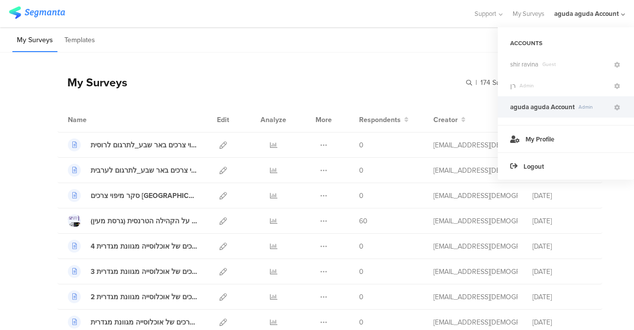 This screenshot has height=330, width=634. I want to click on a: My Profile, so click(566, 138).